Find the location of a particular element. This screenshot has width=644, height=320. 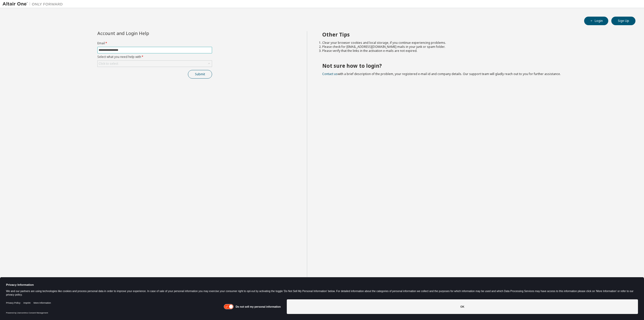

button: Sign Up is located at coordinates (623, 21).